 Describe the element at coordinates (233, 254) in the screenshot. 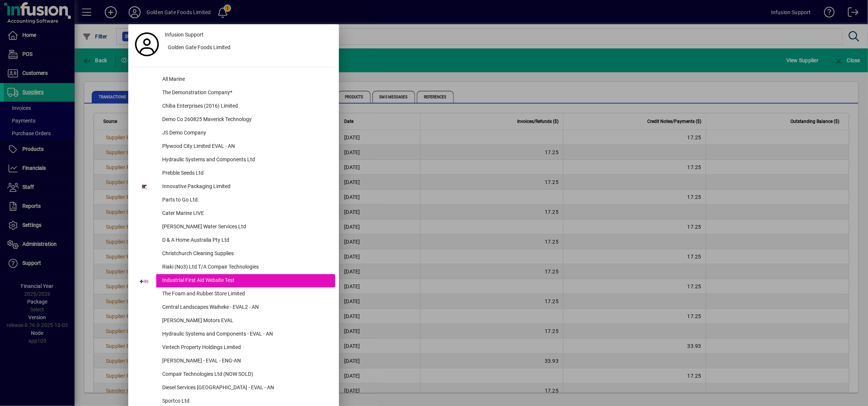

I see `button: Christchurch Cleaning Supplies` at that location.